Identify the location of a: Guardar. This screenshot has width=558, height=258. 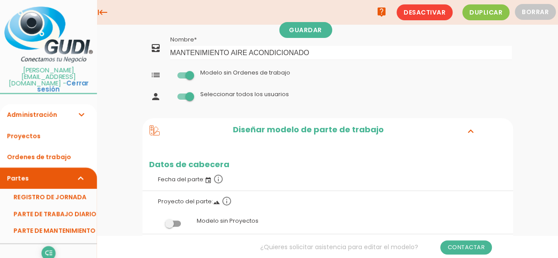
(306, 30).